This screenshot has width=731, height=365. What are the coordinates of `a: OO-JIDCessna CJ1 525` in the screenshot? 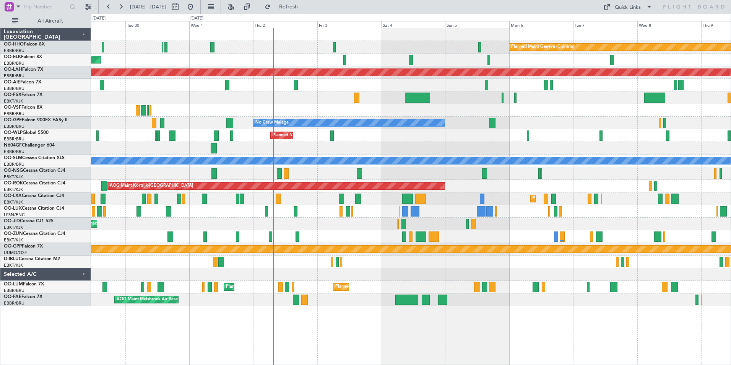 It's located at (29, 221).